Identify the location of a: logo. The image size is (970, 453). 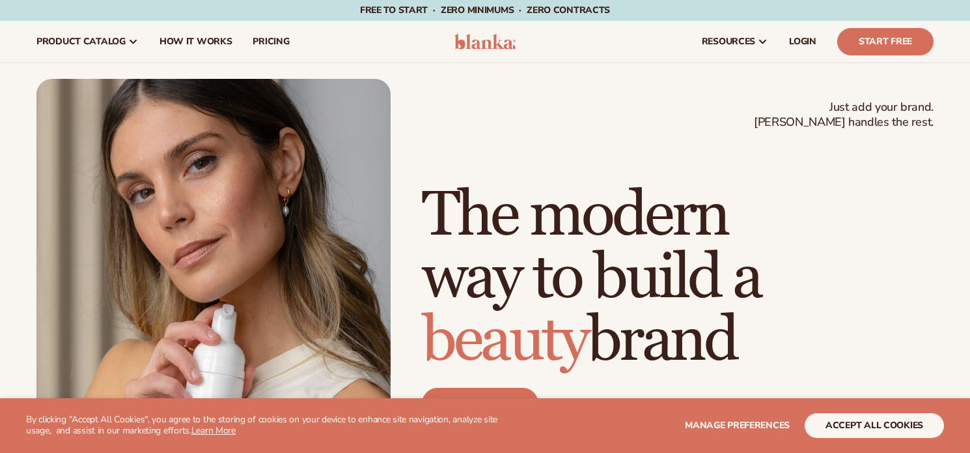
(485, 42).